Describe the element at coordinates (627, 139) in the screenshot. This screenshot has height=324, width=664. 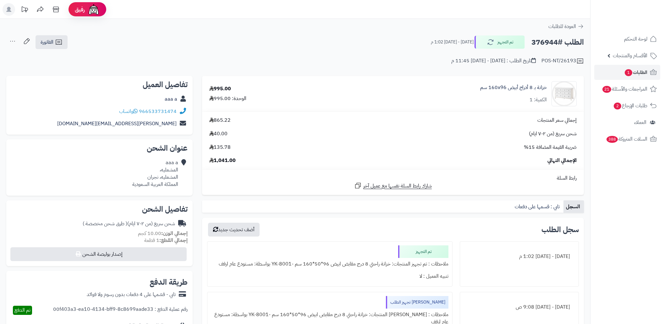
I see `a: السلات المتروكة388` at that location.